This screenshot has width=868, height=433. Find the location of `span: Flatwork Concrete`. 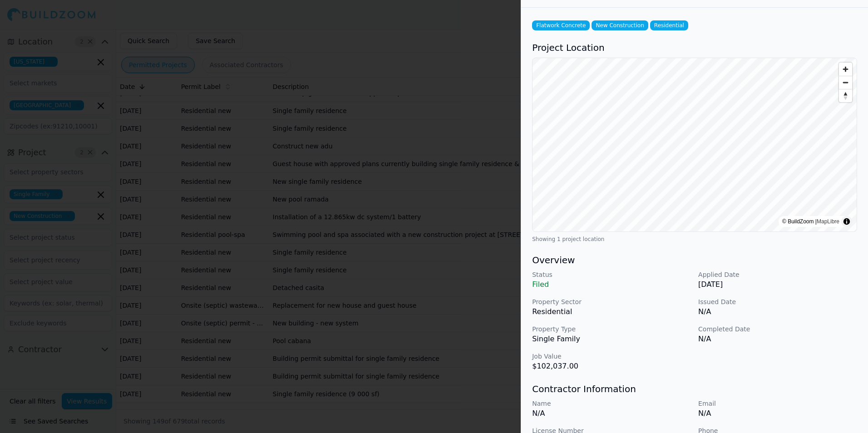

span: Flatwork Concrete is located at coordinates (560, 26).